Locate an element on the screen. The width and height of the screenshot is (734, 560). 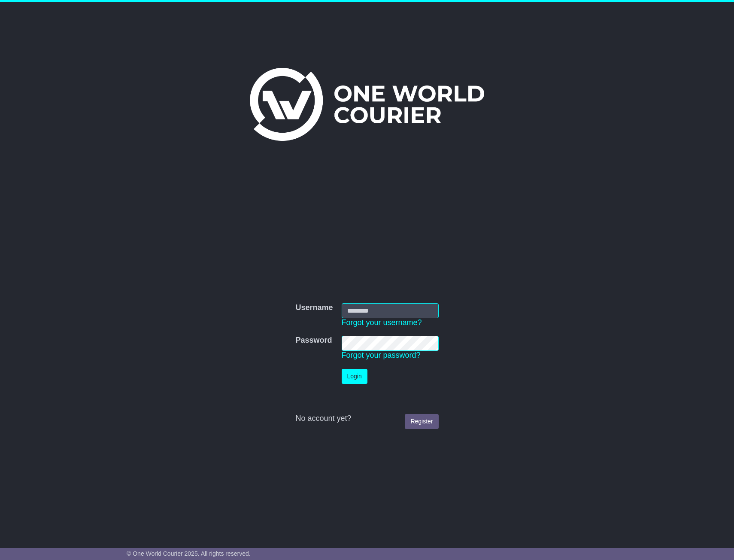
label: Password is located at coordinates (313, 341).